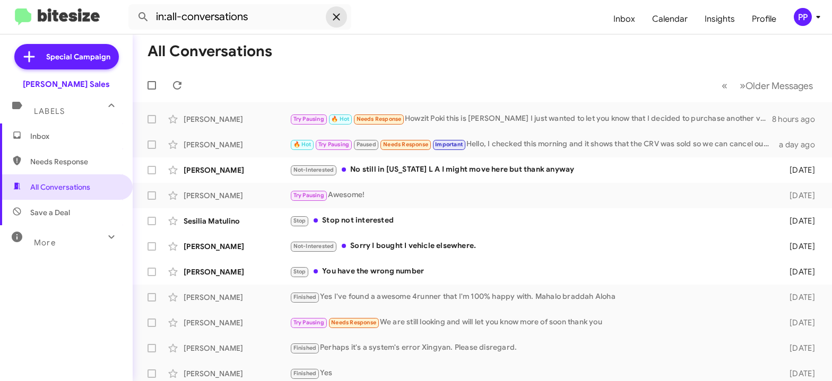 Image resolution: width=832 pixels, height=381 pixels. What do you see at coordinates (50, 213) in the screenshot?
I see `span: Save a Deal` at bounding box center [50, 213].